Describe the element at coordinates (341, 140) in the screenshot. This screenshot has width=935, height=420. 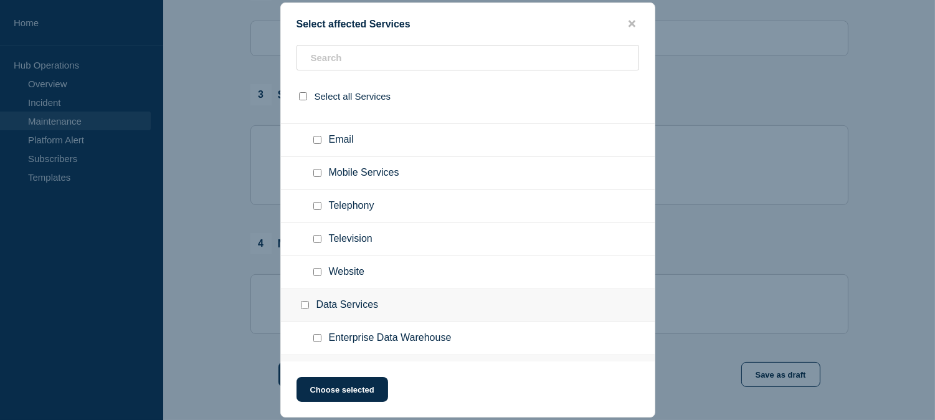
I see `span: Email` at that location.